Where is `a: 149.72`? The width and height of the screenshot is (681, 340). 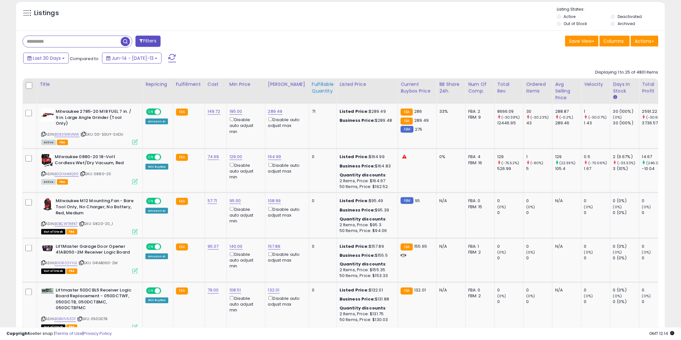 a: 149.72 is located at coordinates (214, 112).